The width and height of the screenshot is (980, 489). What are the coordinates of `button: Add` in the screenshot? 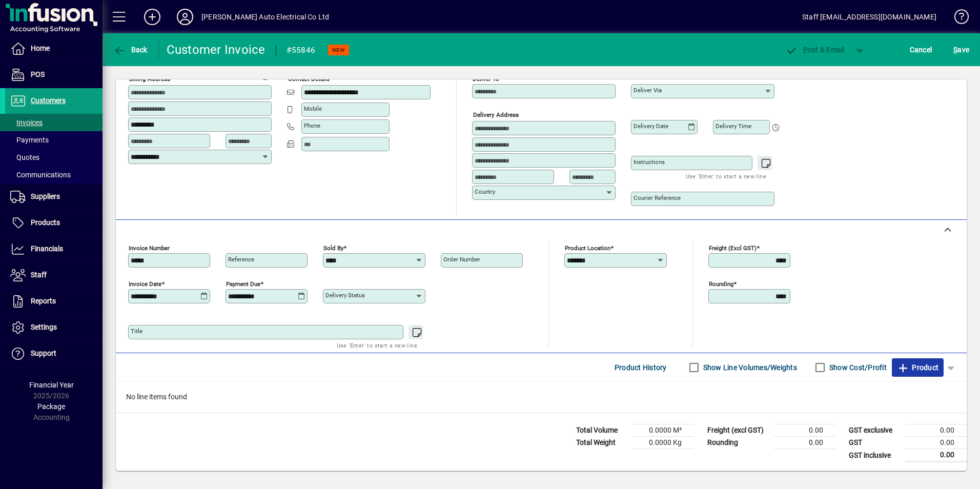 It's located at (152, 17).